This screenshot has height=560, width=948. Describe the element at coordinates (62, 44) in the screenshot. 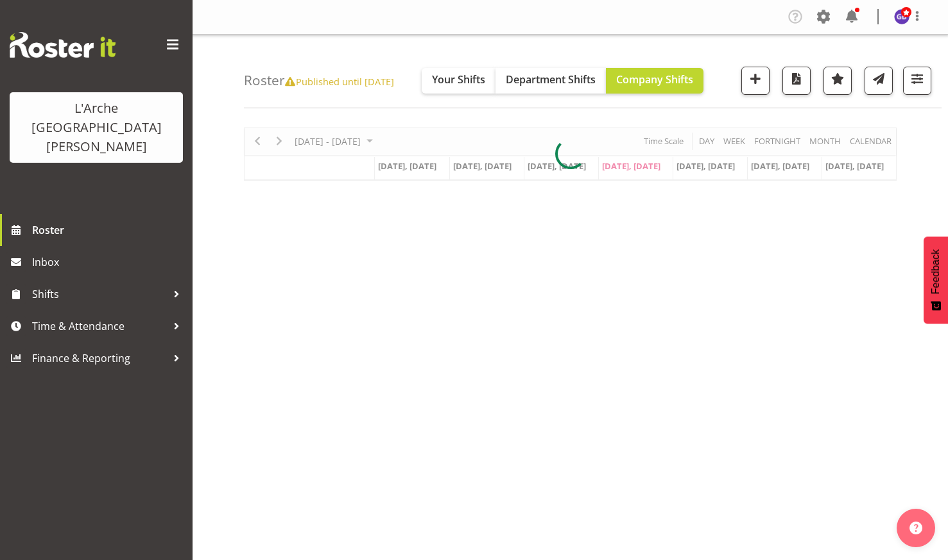

I see `img: Rosterit website logo` at that location.